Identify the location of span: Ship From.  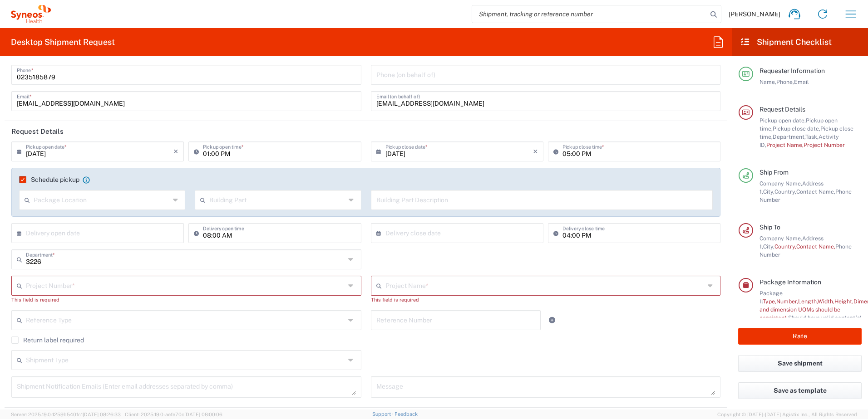
(774, 173).